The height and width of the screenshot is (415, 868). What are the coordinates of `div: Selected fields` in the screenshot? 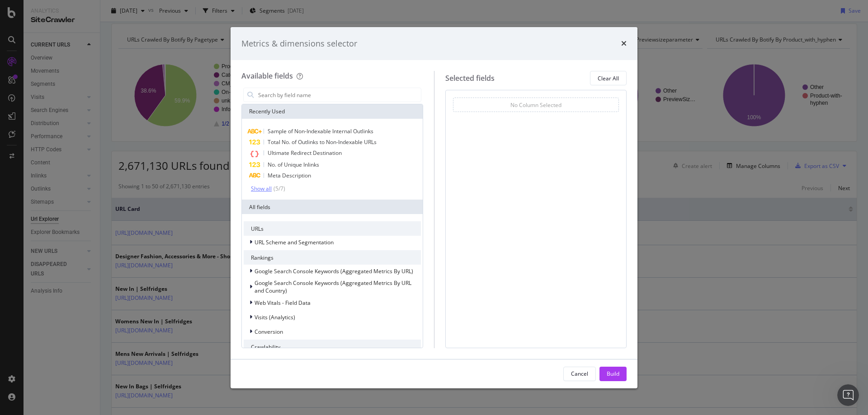 It's located at (470, 78).